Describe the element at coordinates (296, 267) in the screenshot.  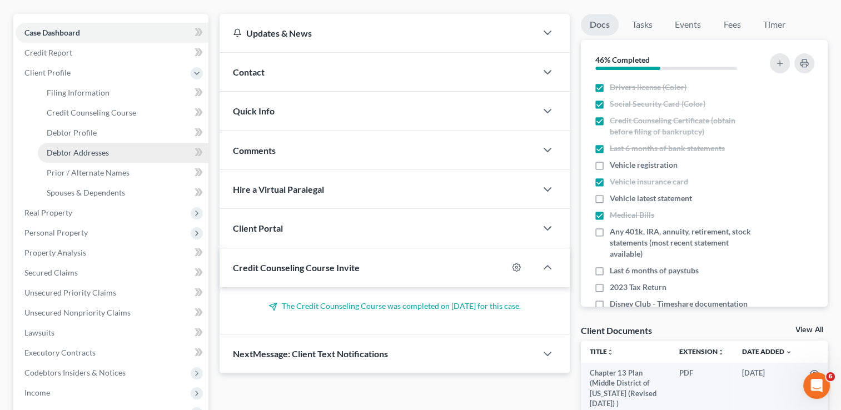
I see `span: Credit Counseling Course Invite` at that location.